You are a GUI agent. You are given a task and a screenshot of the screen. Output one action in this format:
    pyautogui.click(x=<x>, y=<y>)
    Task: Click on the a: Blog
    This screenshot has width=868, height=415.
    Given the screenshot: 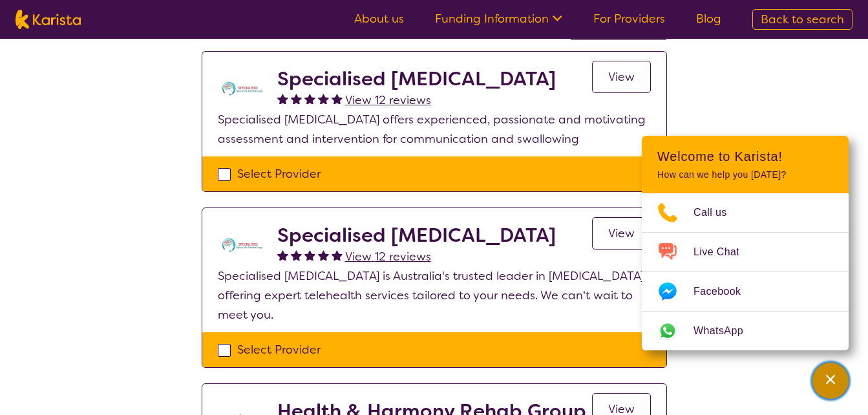 What is the action you would take?
    pyautogui.click(x=709, y=19)
    